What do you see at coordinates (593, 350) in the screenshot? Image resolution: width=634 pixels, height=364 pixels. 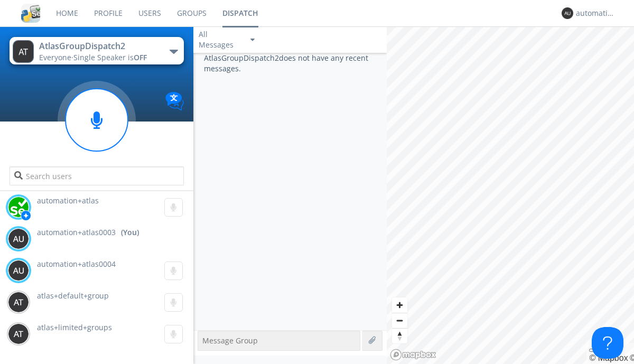 I see `button: Toggle attribution` at bounding box center [593, 350].